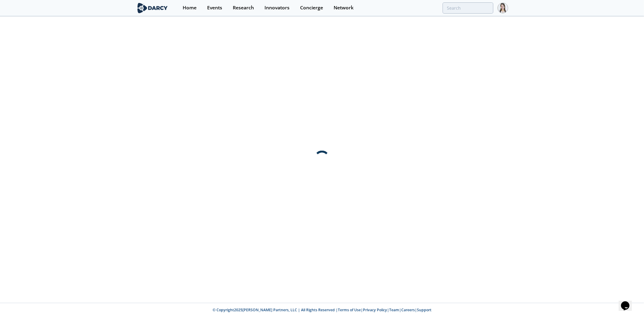 Image resolution: width=644 pixels, height=317 pixels. What do you see at coordinates (277, 8) in the screenshot?
I see `div: Innovators` at bounding box center [277, 8].